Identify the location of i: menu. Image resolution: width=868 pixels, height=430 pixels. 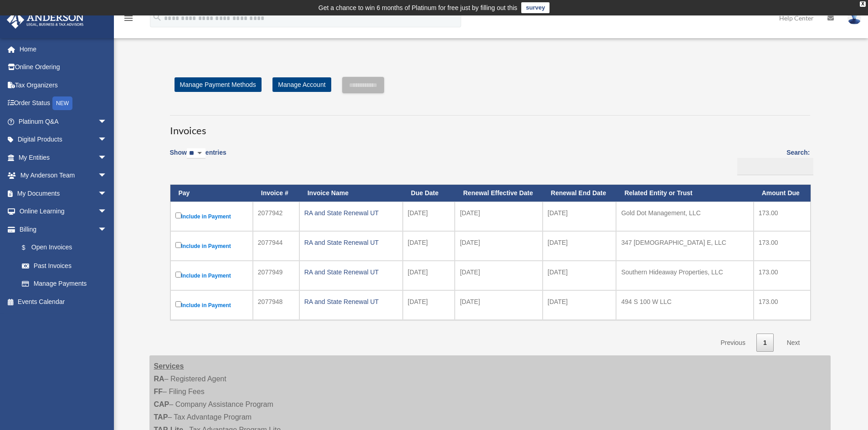
(128, 18).